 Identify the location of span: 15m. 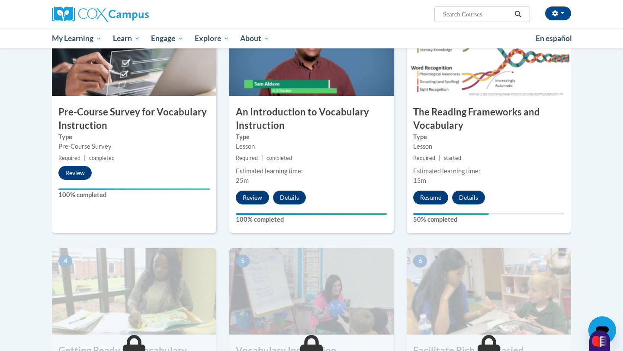
(420, 180).